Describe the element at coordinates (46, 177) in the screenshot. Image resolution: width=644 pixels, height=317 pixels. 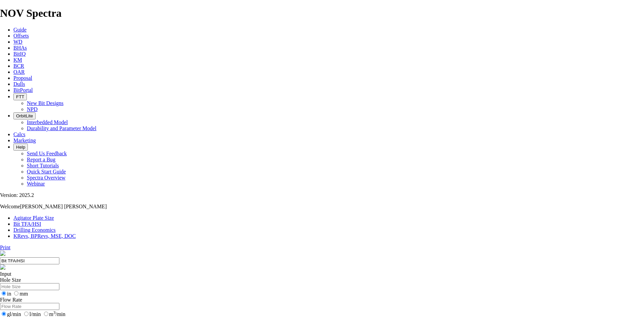
I see `a: Spectra Overview` at that location.